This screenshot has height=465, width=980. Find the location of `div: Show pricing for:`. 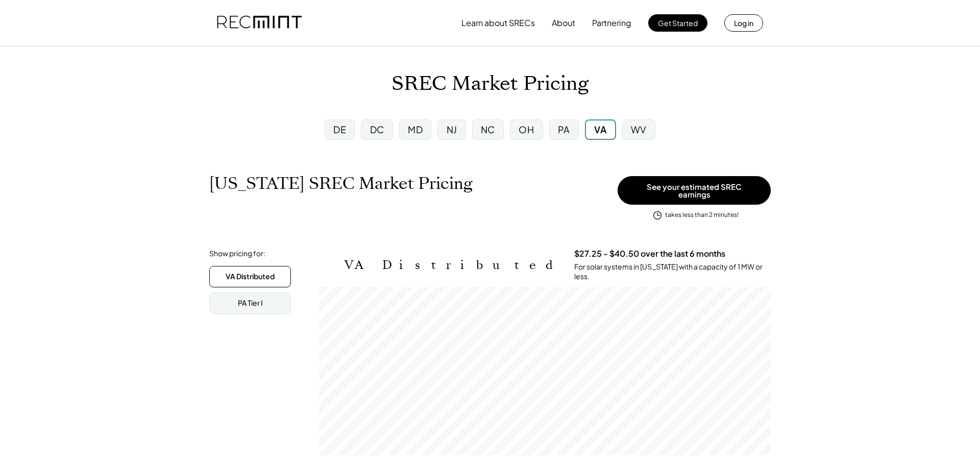

div: Show pricing for: is located at coordinates (238, 254).